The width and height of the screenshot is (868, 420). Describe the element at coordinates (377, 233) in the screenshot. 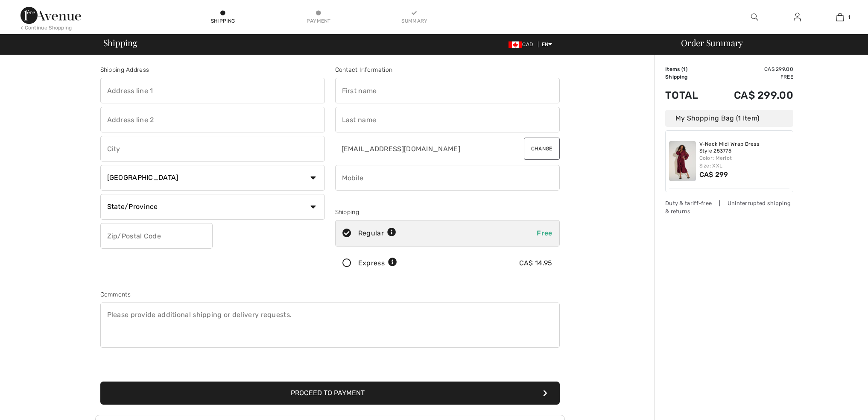

I see `div: Regular` at that location.